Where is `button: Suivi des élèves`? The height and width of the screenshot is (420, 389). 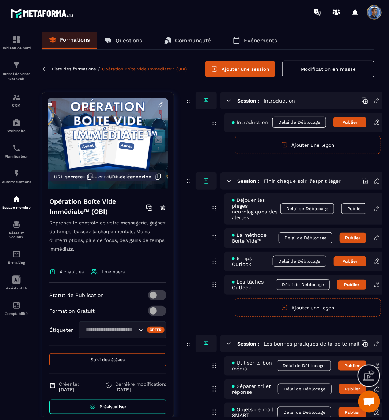
button: Suivi des élèves is located at coordinates (108, 360).